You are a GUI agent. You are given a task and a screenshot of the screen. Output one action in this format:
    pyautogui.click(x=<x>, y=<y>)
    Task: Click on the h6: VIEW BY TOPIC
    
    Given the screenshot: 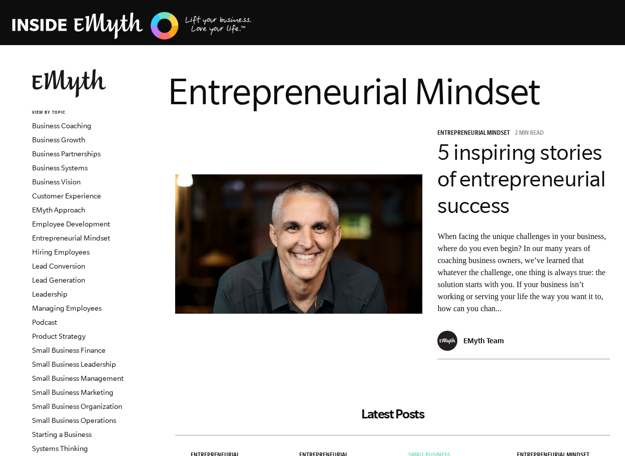 What is the action you would take?
    pyautogui.click(x=92, y=113)
    